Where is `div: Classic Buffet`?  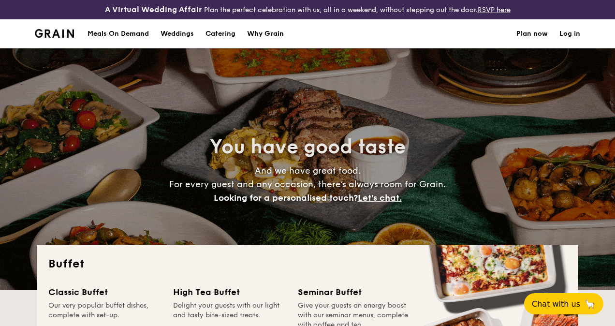 div: Classic Buffet is located at coordinates (105, 292).